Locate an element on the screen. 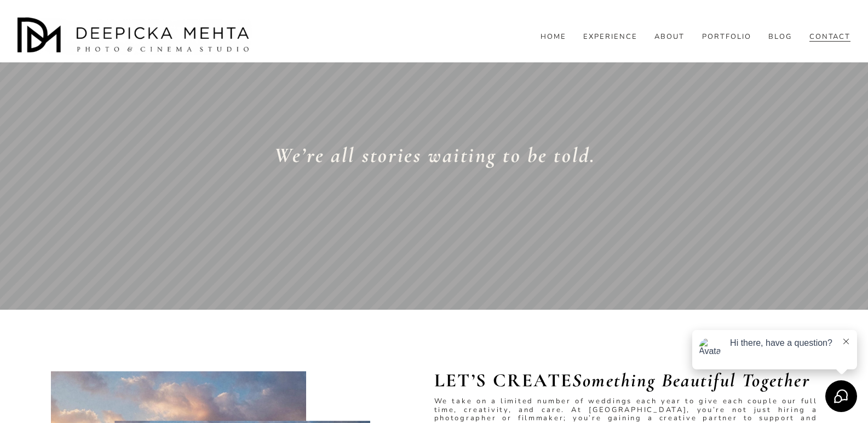 This screenshot has width=868, height=423. strong: LET’S CREATE is located at coordinates (622, 381).